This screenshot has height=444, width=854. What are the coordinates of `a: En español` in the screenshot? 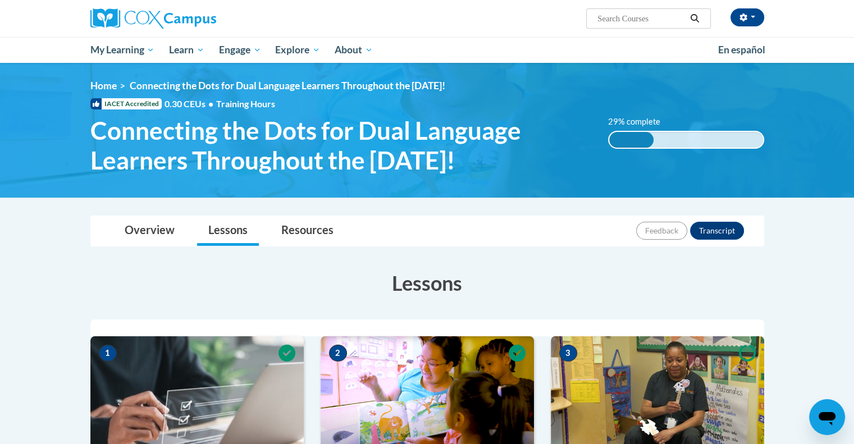 It's located at (742, 50).